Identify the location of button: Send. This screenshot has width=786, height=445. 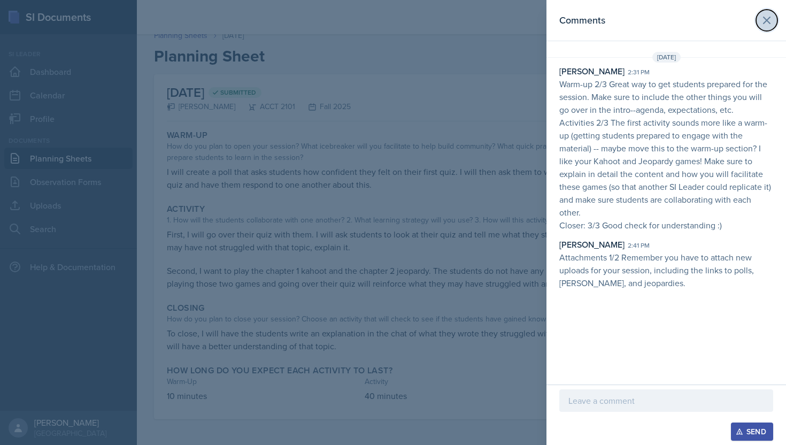
(752, 432).